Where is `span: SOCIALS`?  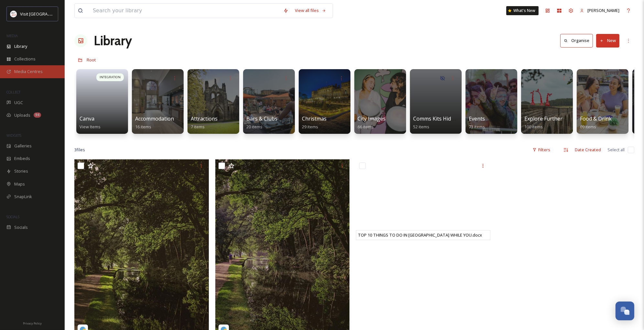
span: SOCIALS is located at coordinates (13, 217).